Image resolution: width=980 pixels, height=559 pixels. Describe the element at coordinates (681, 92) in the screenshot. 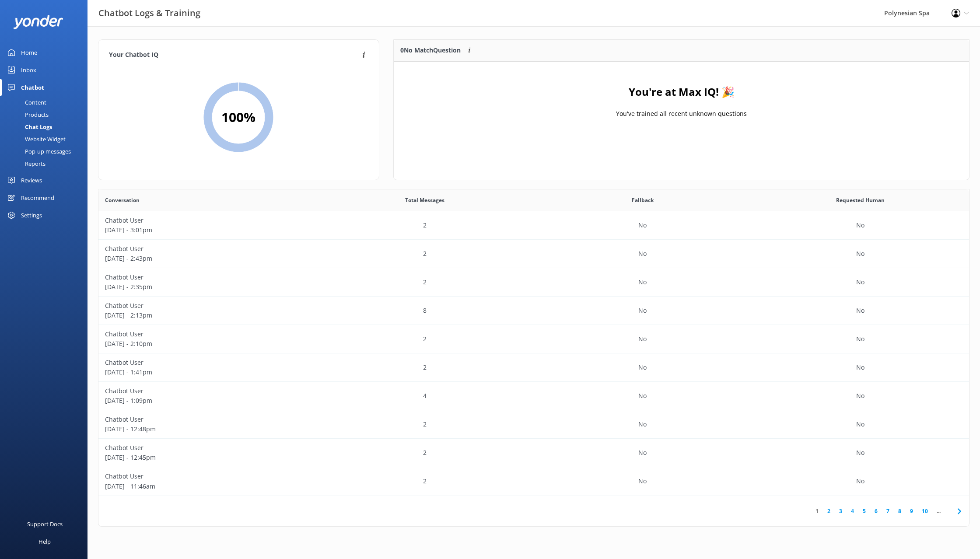

I see `h4: You're at Max IQ! 🎉` at that location.